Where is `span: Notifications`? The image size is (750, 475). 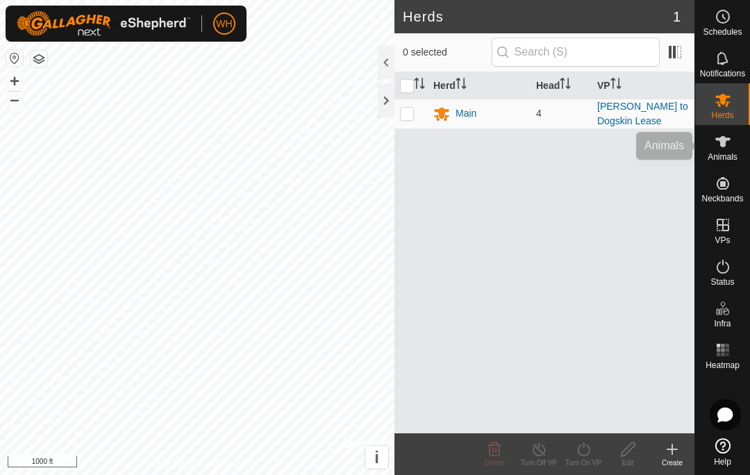 span: Notifications is located at coordinates (722, 74).